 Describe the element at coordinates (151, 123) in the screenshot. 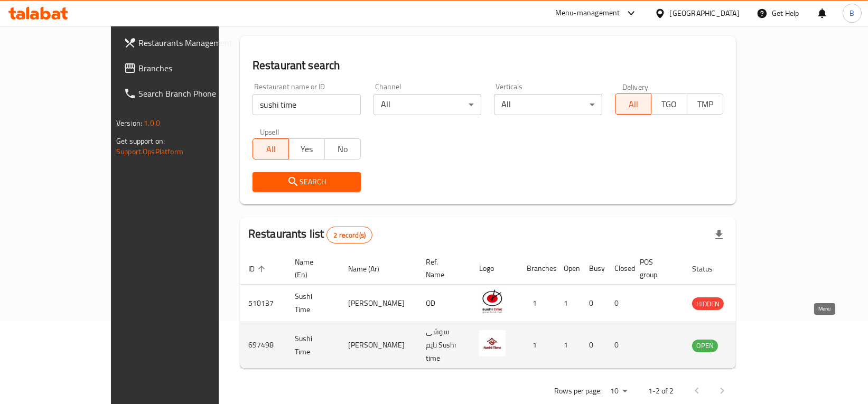

I see `span: 1.0.0` at that location.